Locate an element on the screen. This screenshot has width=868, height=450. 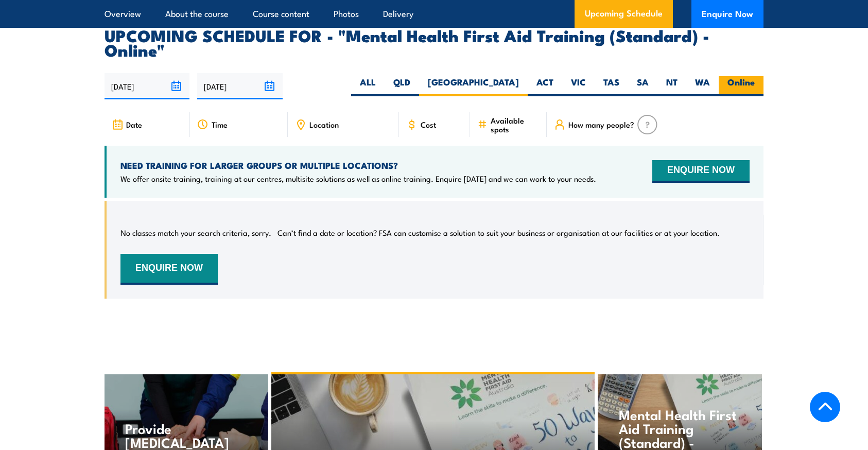
span: Available spots is located at coordinates (515, 124).